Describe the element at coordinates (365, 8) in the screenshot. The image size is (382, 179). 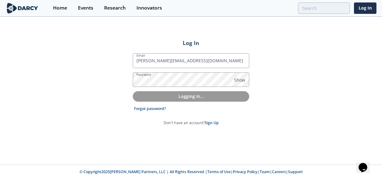
I see `a: Log In` at that location.